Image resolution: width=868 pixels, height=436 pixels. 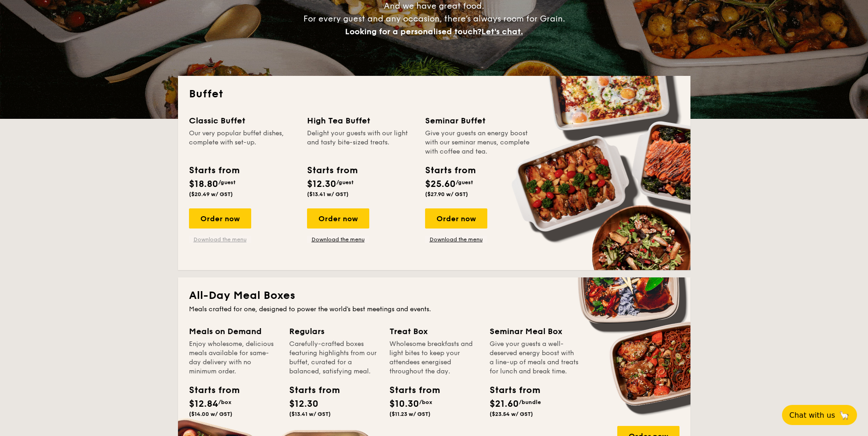 What do you see at coordinates (440, 184) in the screenshot?
I see `span: $25.60` at bounding box center [440, 184].